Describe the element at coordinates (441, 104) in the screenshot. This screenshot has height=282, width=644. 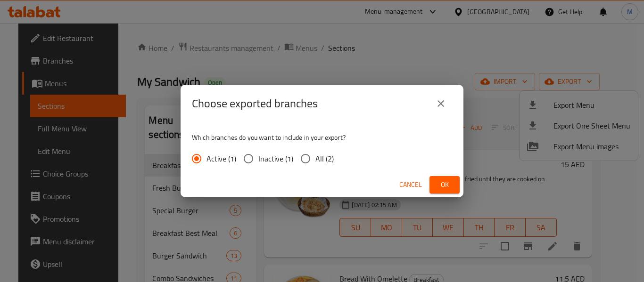
I see `button: close` at that location.